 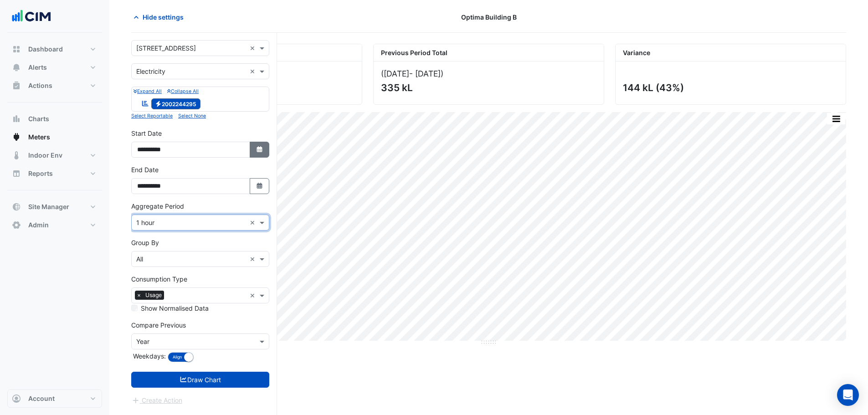 I want to click on button: Indoor Env, so click(x=54, y=155).